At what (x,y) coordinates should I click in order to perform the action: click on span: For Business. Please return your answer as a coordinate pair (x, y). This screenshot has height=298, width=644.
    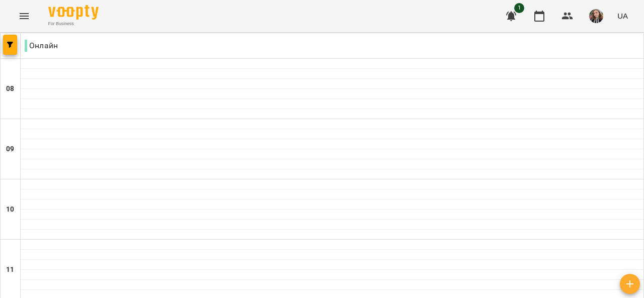
    Looking at the image, I should click on (74, 24).